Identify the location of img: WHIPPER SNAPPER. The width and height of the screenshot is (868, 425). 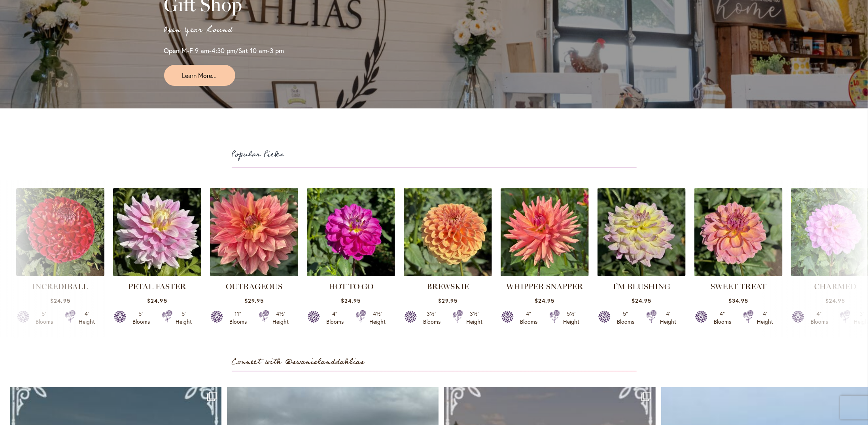
(545, 232).